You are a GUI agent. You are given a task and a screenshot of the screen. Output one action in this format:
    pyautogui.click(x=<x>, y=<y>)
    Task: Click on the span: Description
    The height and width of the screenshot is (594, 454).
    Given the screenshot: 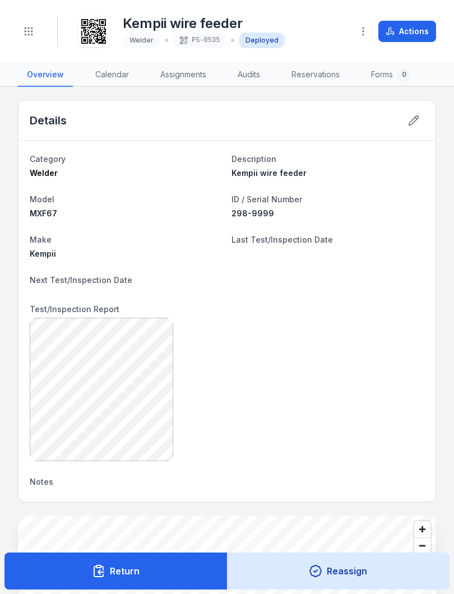 What is the action you would take?
    pyautogui.click(x=254, y=159)
    